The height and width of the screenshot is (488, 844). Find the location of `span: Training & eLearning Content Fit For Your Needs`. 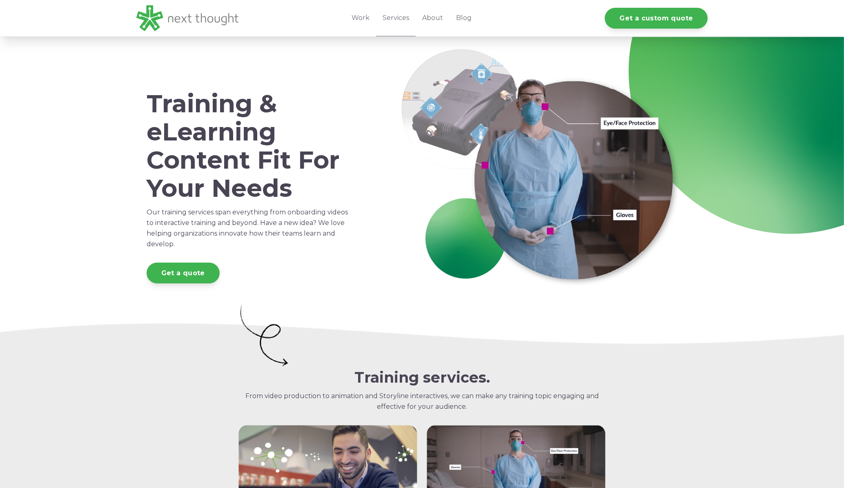

span: Training & eLearning Content Fit For Your Needs is located at coordinates (243, 146).